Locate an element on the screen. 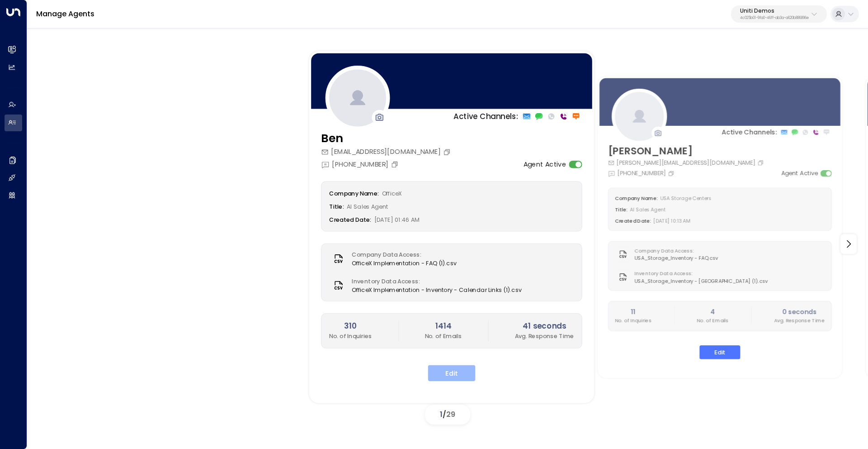 This screenshot has width=868, height=449. h2: 11 is located at coordinates (634, 312).